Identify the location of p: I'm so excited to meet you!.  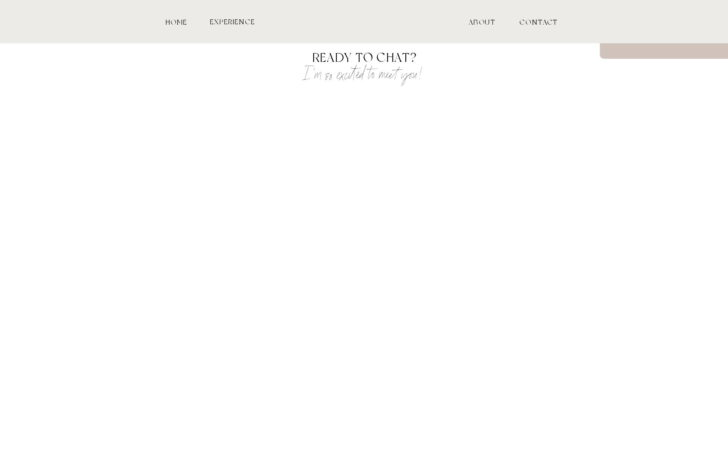
(364, 66).